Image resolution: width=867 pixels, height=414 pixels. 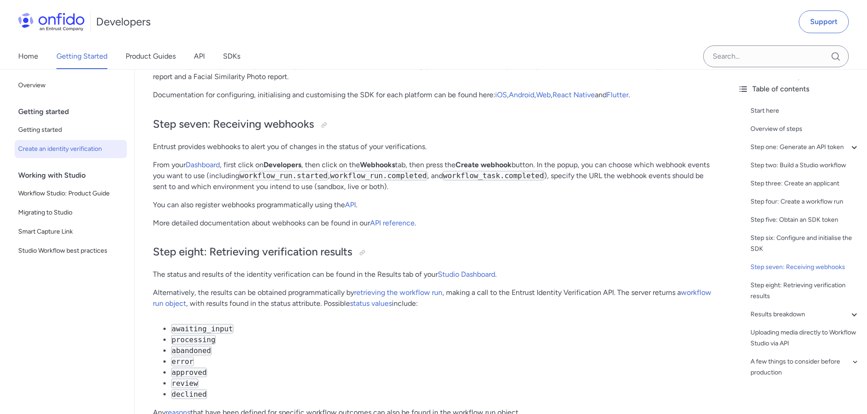 What do you see at coordinates (432, 205) in the screenshot?
I see `p: You can also register webhooks programmatically using the .` at bounding box center [432, 205].